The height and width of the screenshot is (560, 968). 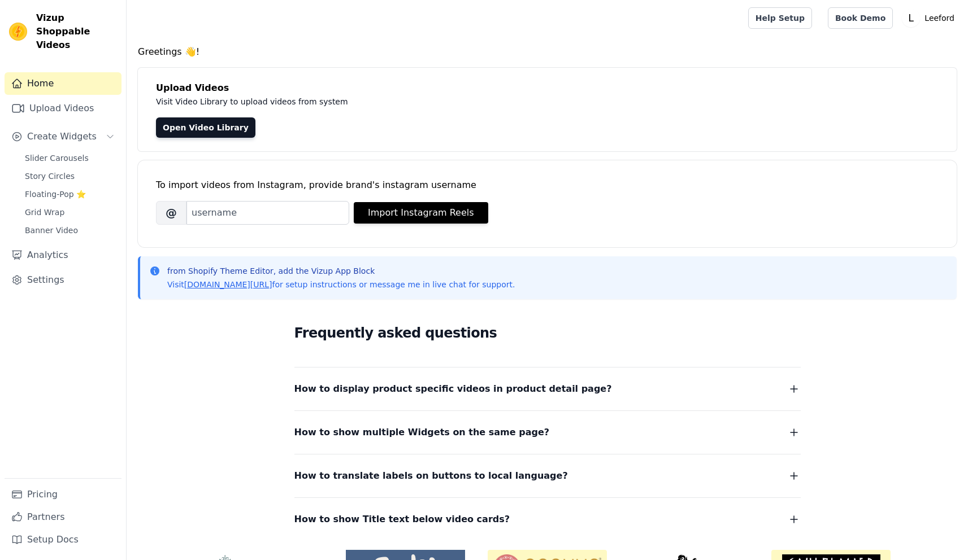 I want to click on span: Story Circles, so click(x=50, y=176).